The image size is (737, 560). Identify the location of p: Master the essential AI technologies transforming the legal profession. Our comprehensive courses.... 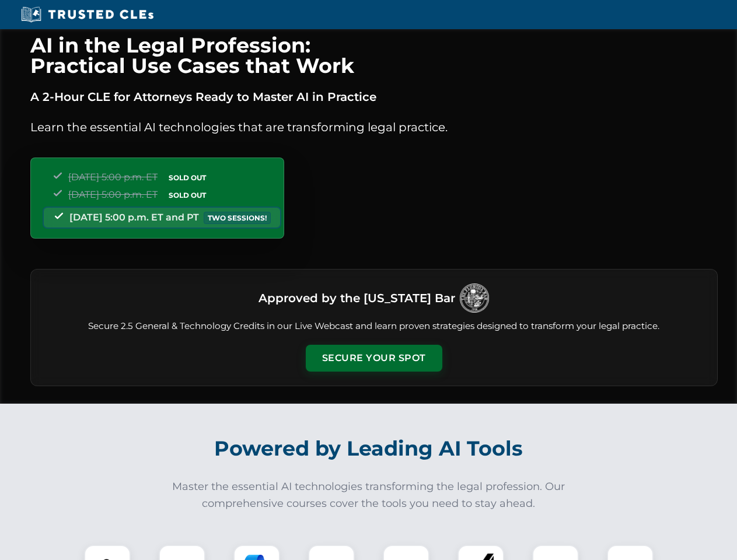
(369, 495).